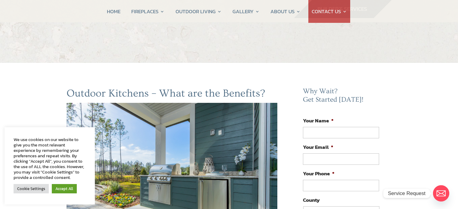 Image resolution: width=458 pixels, height=209 pixels. What do you see at coordinates (441, 194) in the screenshot?
I see `a: Email` at bounding box center [441, 194].